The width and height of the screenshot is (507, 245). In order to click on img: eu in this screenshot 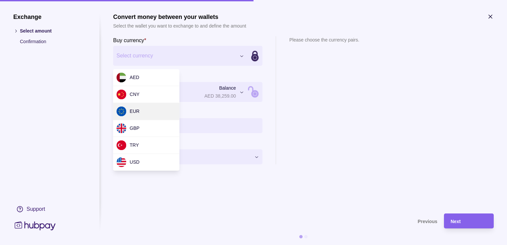, I will do `click(121, 111)`.